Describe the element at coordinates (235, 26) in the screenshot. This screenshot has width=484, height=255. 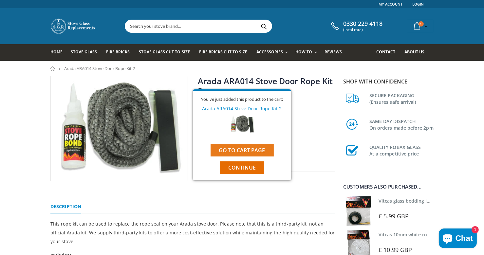
I see `input: Search your stove brand...` at that location.